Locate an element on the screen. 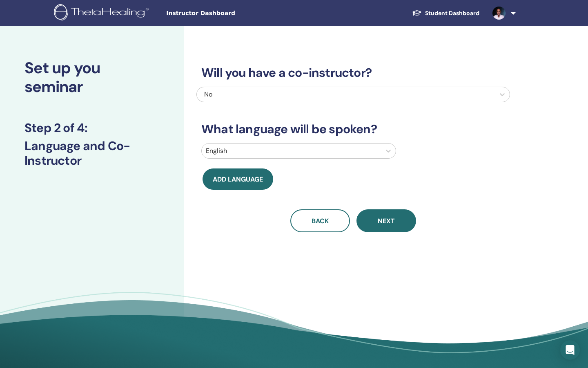 The height and width of the screenshot is (368, 588). img: default.jpg is located at coordinates (499, 13).